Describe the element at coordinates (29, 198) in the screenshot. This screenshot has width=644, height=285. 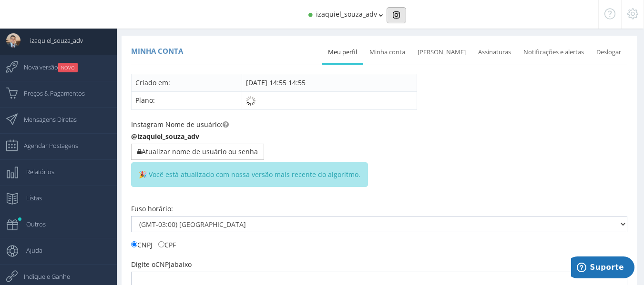
I see `span: Listas` at that location.